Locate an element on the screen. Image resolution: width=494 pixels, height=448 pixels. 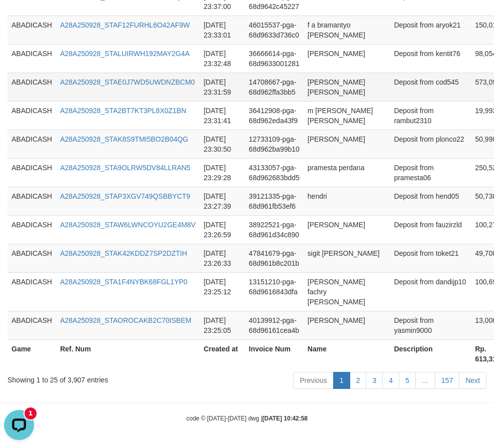
td: hendri is located at coordinates (347, 201).